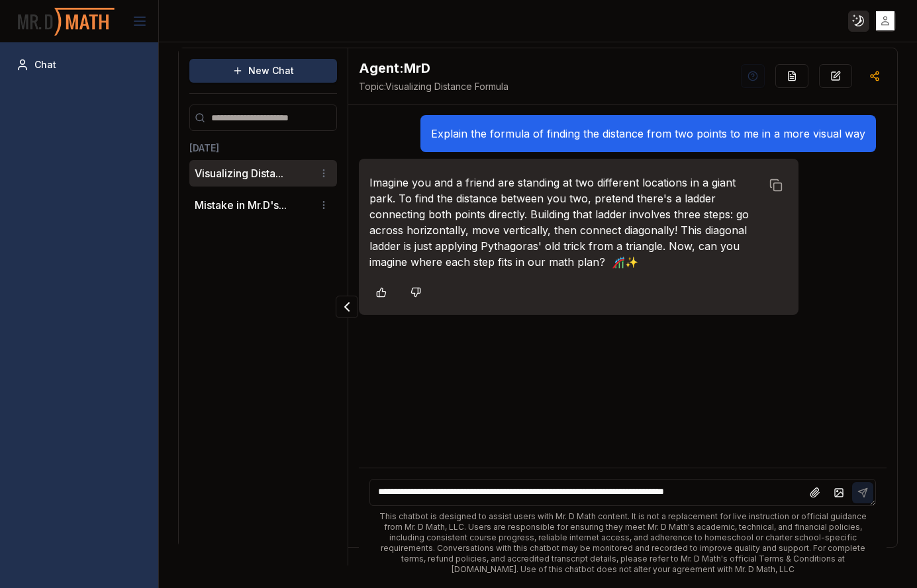  I want to click on p: Explain the formula of finding the distance from two points to me in a more visual way, so click(648, 134).